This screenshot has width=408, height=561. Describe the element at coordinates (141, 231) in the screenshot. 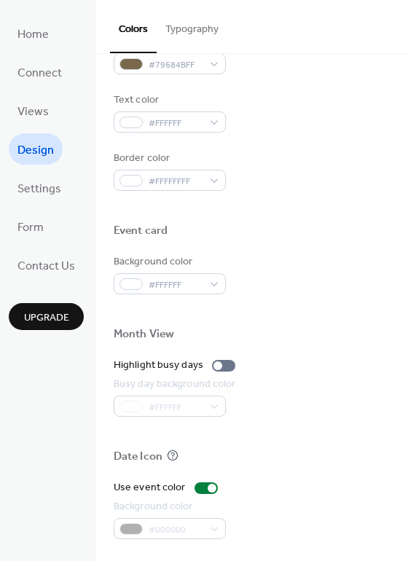

I see `div: Event card` at that location.